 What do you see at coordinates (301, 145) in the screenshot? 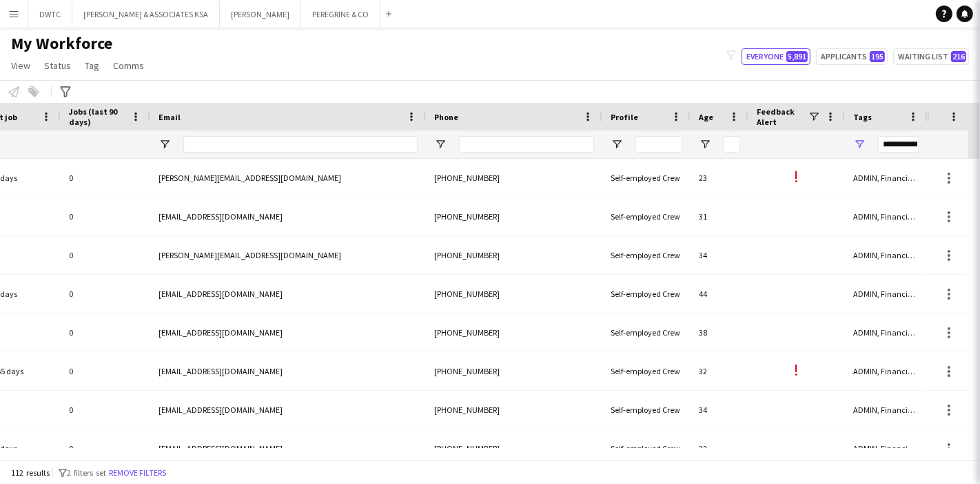
I see `input: Email Filter Input` at bounding box center [301, 145].